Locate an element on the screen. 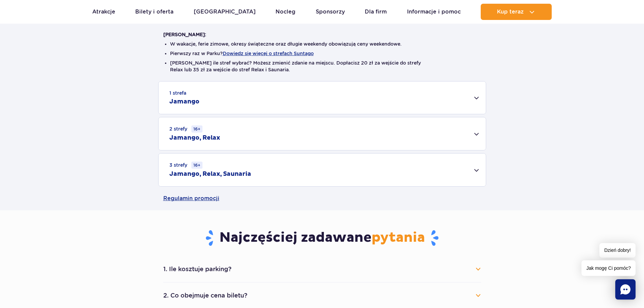 This screenshot has width=644, height=308. small: 1 strefa is located at coordinates (178, 93).